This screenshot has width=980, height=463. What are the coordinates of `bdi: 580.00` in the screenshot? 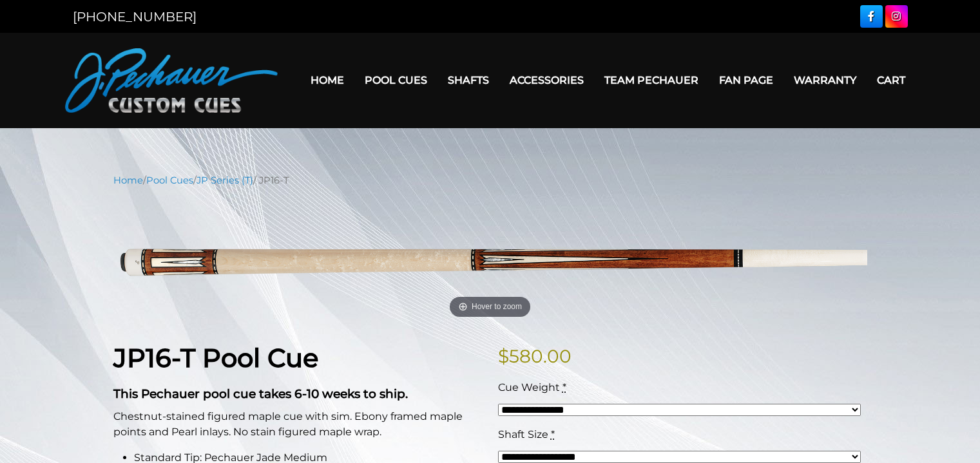 It's located at (535, 357).